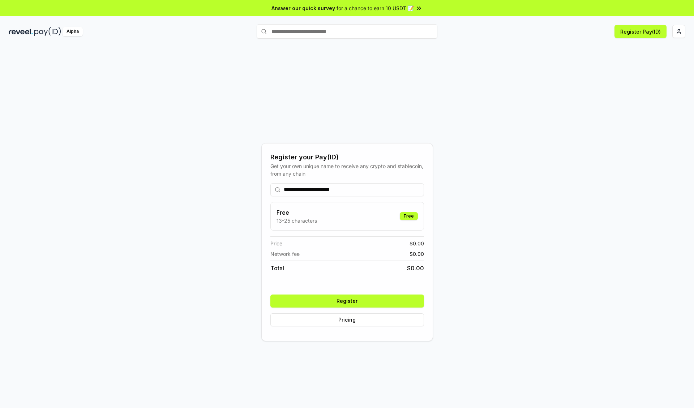 The height and width of the screenshot is (408, 694). Describe the element at coordinates (21, 31) in the screenshot. I see `img: reveel_dark` at that location.